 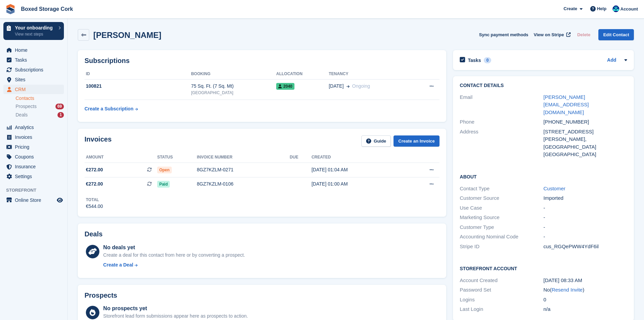 What do you see at coordinates (47, 9) in the screenshot?
I see `a: Boxed Storage Cork` at bounding box center [47, 9].